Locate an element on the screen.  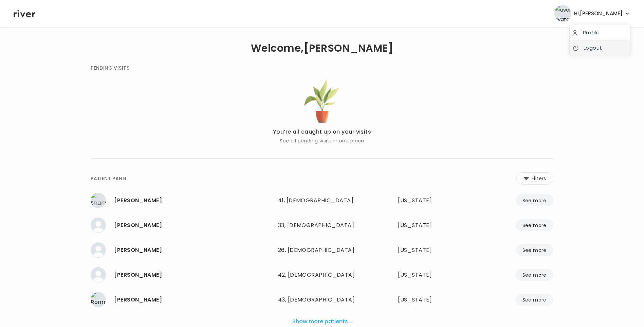
div: Rommel Carino is located at coordinates (193, 299).